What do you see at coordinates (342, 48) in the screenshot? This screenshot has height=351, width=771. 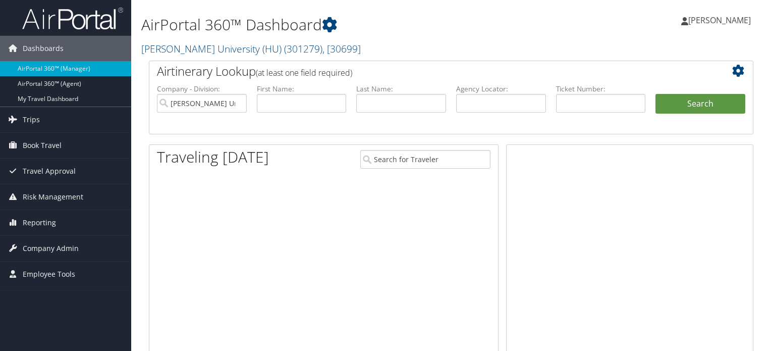 I see `span: , [ 30699 ]` at bounding box center [342, 48].